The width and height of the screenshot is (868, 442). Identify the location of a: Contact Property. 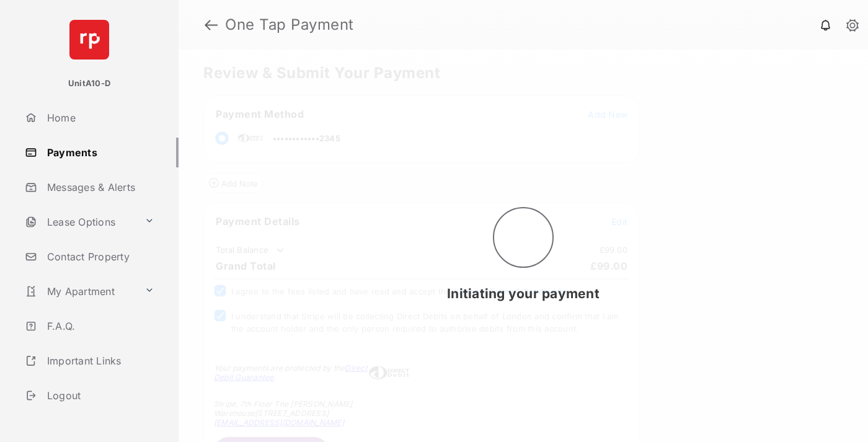
(99, 257).